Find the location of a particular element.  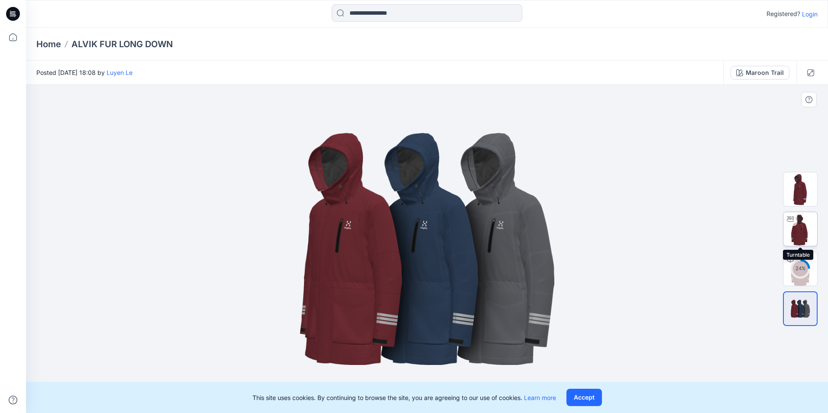

p: Home is located at coordinates (48, 44).